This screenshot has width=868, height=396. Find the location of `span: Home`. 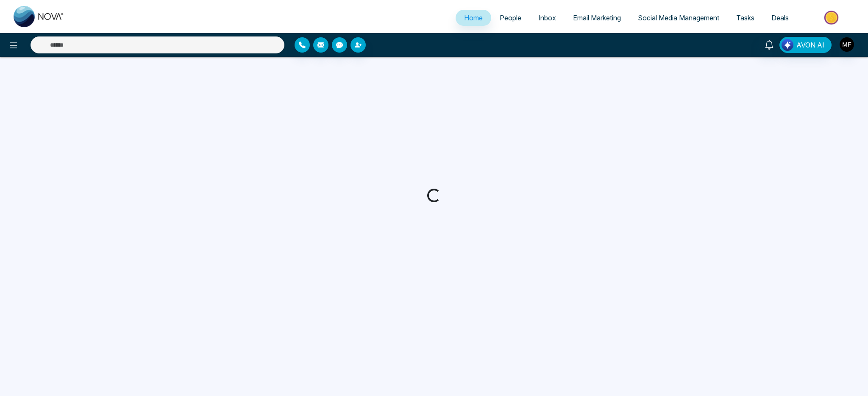

span: Home is located at coordinates (474, 18).